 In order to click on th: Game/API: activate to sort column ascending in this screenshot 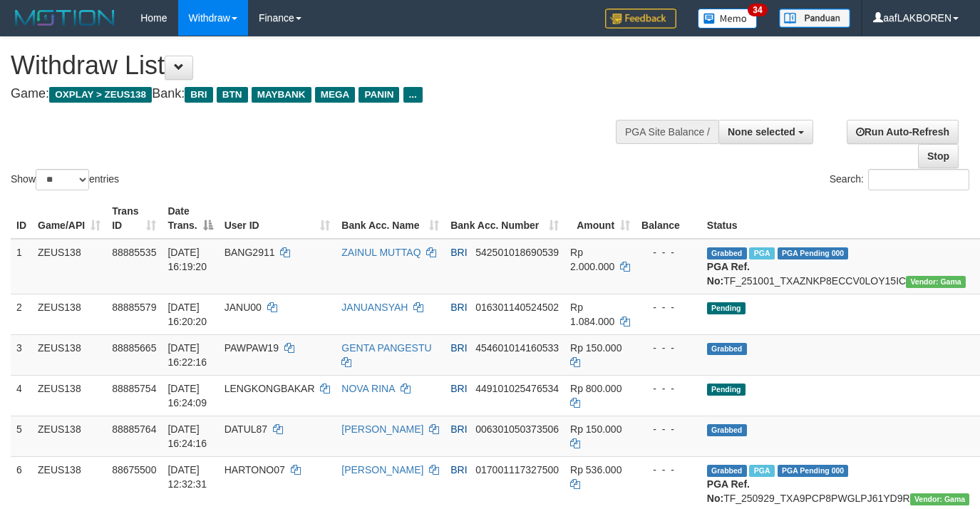, I will do `click(69, 218)`.